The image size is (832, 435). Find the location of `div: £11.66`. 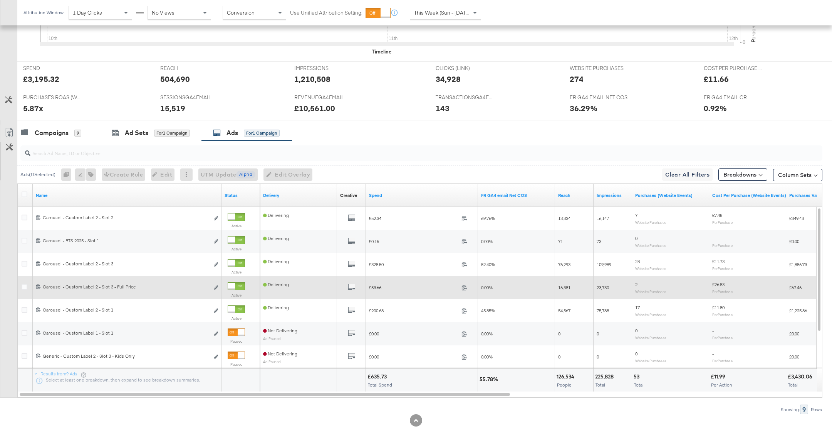

div: £11.66 is located at coordinates (716, 79).